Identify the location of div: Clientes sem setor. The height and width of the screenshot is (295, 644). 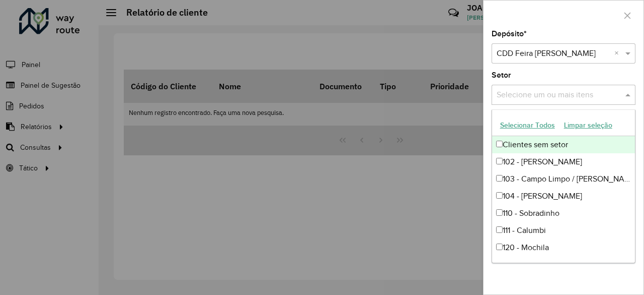
(563, 144).